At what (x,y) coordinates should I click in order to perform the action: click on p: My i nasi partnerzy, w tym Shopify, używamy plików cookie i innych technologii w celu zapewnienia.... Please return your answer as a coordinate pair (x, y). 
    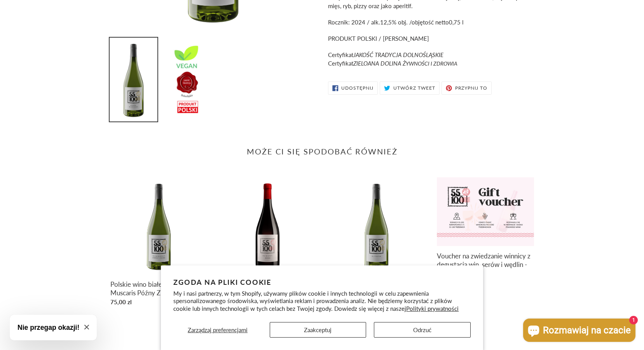
    Looking at the image, I should click on (322, 301).